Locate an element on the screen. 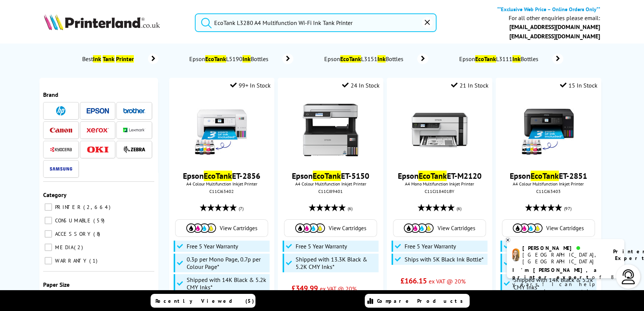 This screenshot has height=311, width=644. span: 59 is located at coordinates (100, 221).